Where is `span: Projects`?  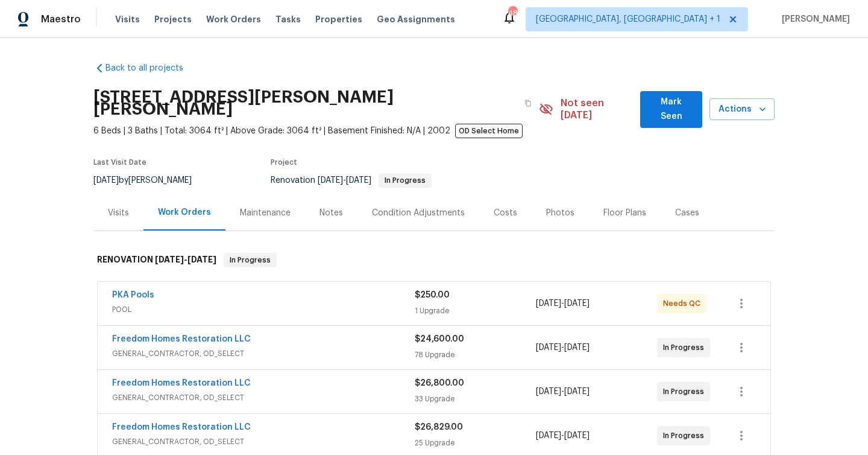 span: Projects is located at coordinates (173, 19).